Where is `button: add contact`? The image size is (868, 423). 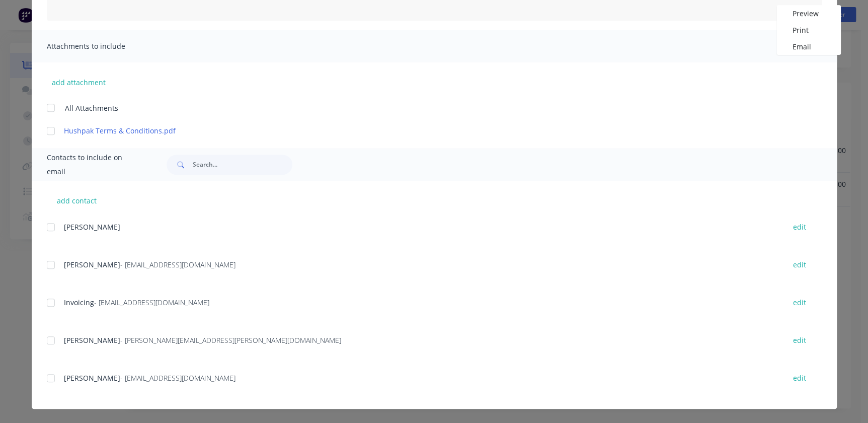 button: add contact is located at coordinates (77, 200).